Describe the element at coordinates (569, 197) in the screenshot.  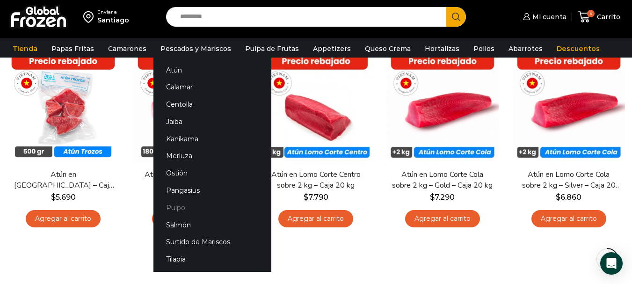
I see `bdi: 6.860` at that location.